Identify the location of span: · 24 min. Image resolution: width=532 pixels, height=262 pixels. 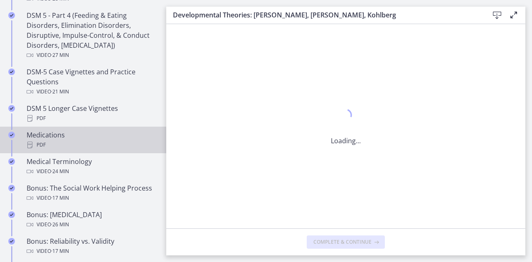
(60, 172).